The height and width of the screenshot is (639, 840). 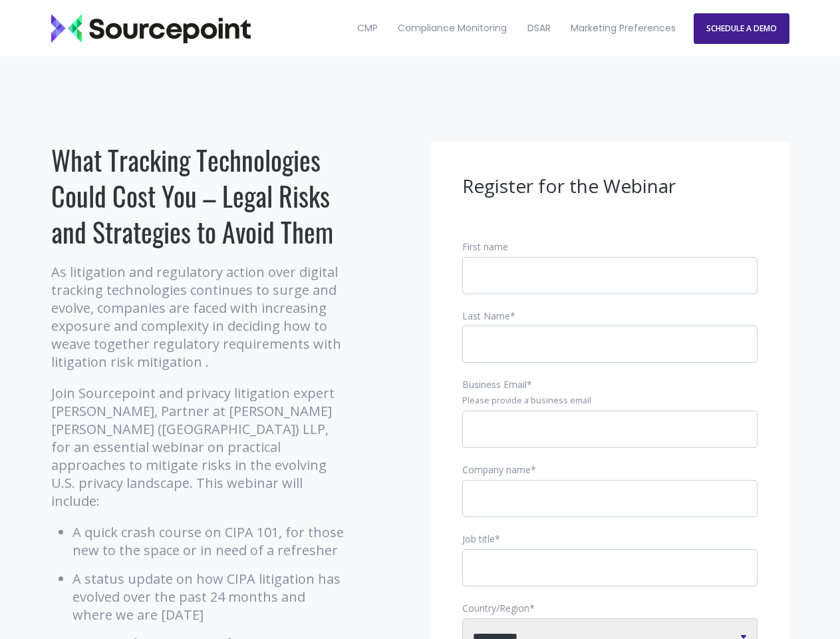 What do you see at coordinates (151, 29) in the screenshot?
I see `img: Sourcepoint_logo_black_transparent (2)-2` at bounding box center [151, 29].